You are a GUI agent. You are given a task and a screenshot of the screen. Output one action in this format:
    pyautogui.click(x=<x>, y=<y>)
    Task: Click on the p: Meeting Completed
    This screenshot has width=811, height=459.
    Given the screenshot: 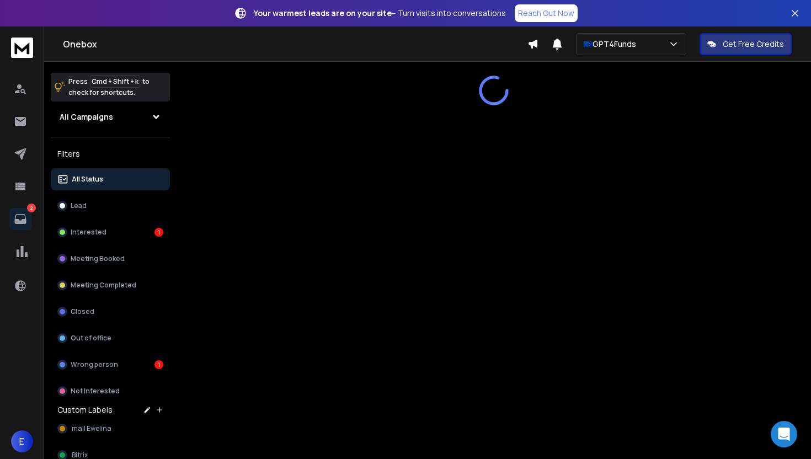 What is the action you would take?
    pyautogui.click(x=103, y=285)
    